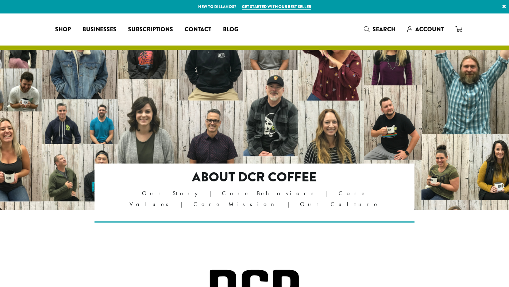 The height and width of the screenshot is (287, 509). Describe the element at coordinates (254, 177) in the screenshot. I see `h2: About DCR Coffee` at that location.